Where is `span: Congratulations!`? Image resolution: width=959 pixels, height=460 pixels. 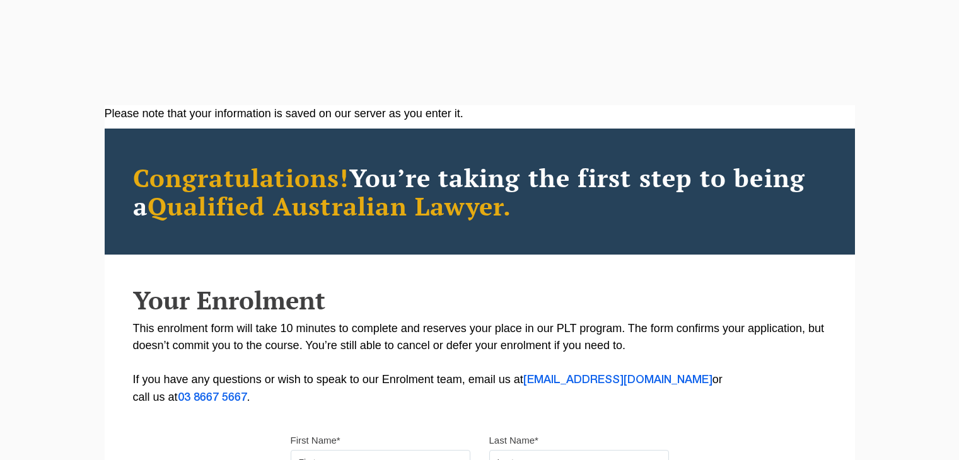 span: Congratulations! is located at coordinates (241, 177).